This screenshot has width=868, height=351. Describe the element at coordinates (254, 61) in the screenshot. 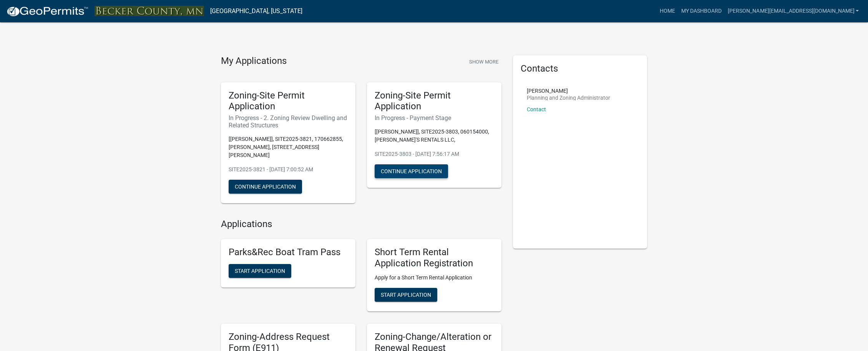

I see `h4: My Applications` at that location.